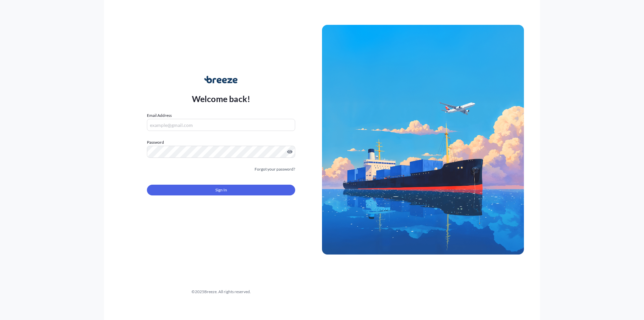 The width and height of the screenshot is (644, 320). Describe the element at coordinates (423, 139) in the screenshot. I see `img: Ship illustration` at that location.